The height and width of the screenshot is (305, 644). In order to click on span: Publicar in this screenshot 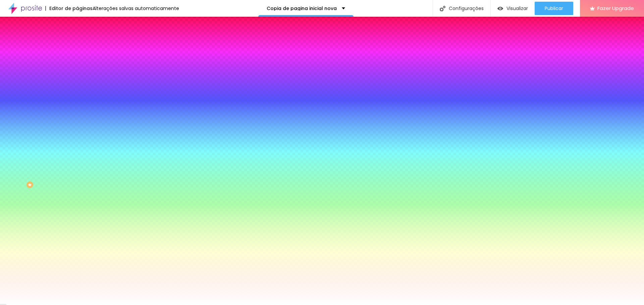, I will do `click(554, 8)`.